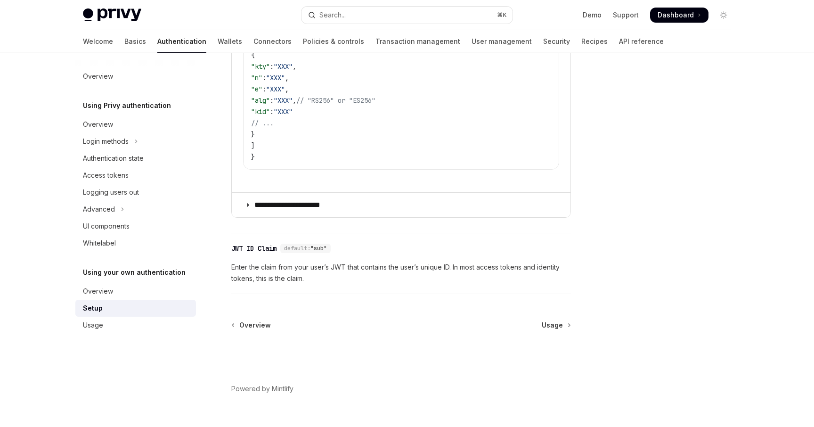 The image size is (814, 427). I want to click on img: light logo, so click(112, 15).